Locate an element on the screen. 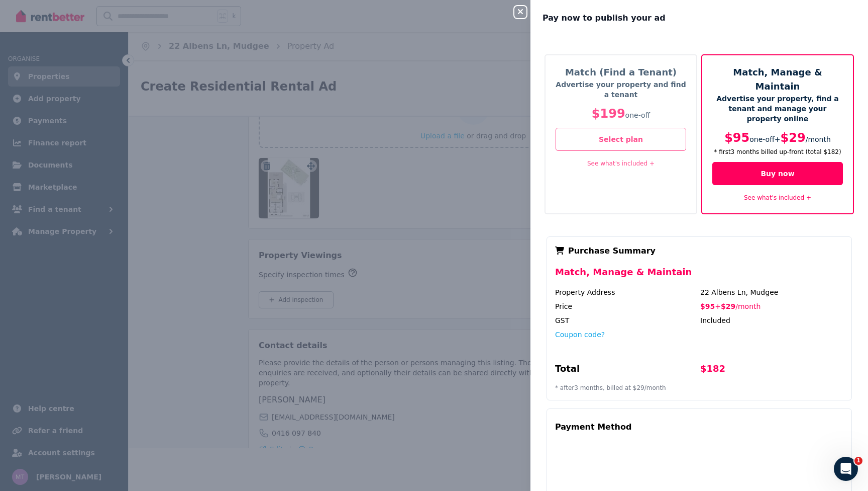  div: Included is located at coordinates (771, 320).